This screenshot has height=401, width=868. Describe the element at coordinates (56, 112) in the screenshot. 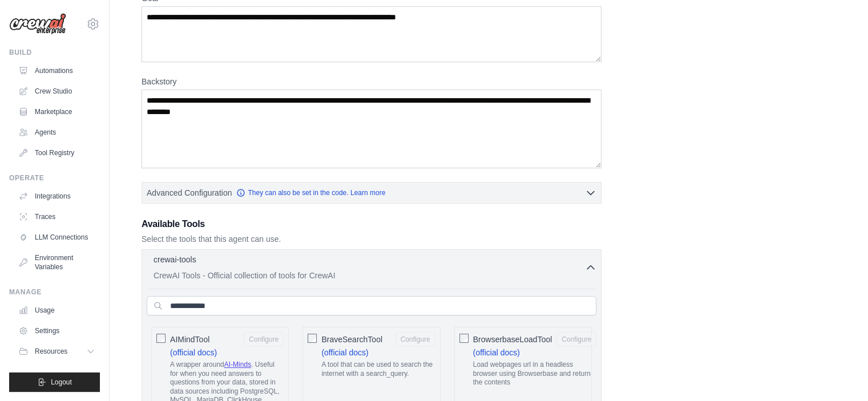

I see `a: Marketplace` at that location.